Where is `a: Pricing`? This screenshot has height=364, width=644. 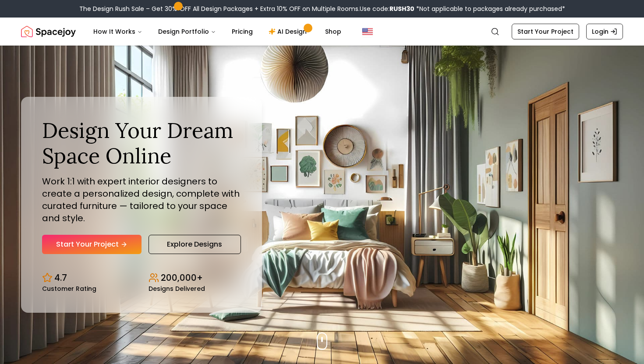 a: Pricing is located at coordinates (242, 32).